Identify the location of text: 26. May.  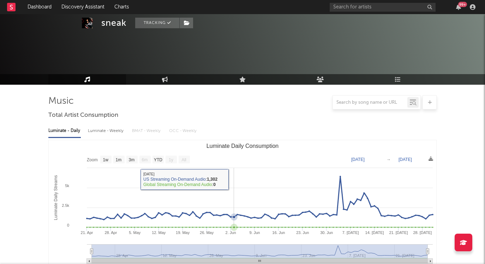
(207, 233).